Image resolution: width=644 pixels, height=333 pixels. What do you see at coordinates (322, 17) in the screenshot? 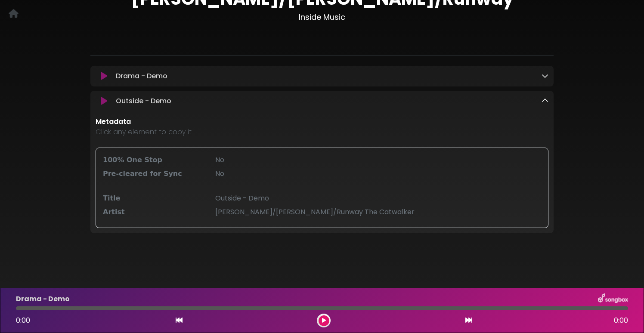
I see `h3: Inside Music` at bounding box center [322, 17].